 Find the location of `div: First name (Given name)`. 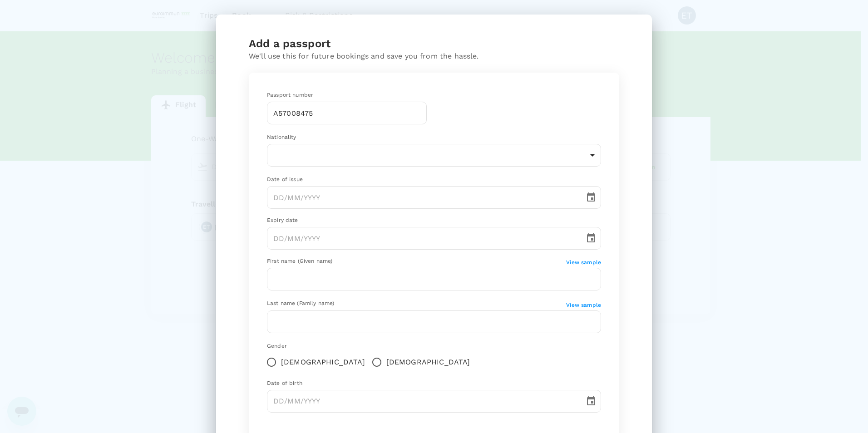

div: First name (Given name) is located at coordinates (416, 261).